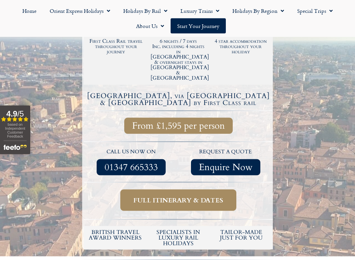 The image size is (355, 260). I want to click on span: Enquire Now, so click(226, 167).